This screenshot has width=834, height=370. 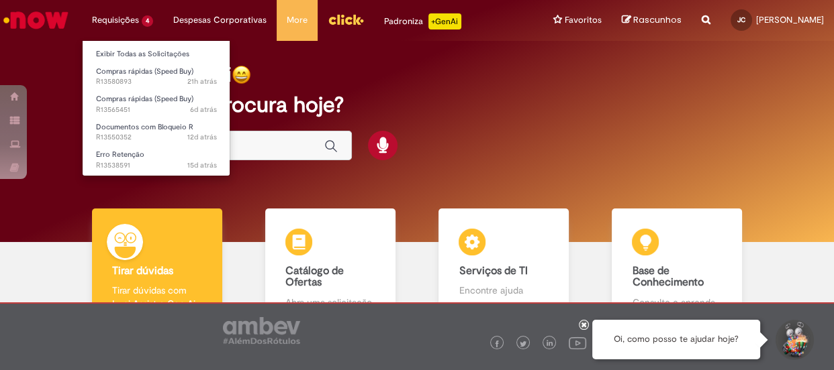 What do you see at coordinates (156, 54) in the screenshot?
I see `a: Exibir Todas as Solicitações` at bounding box center [156, 54].